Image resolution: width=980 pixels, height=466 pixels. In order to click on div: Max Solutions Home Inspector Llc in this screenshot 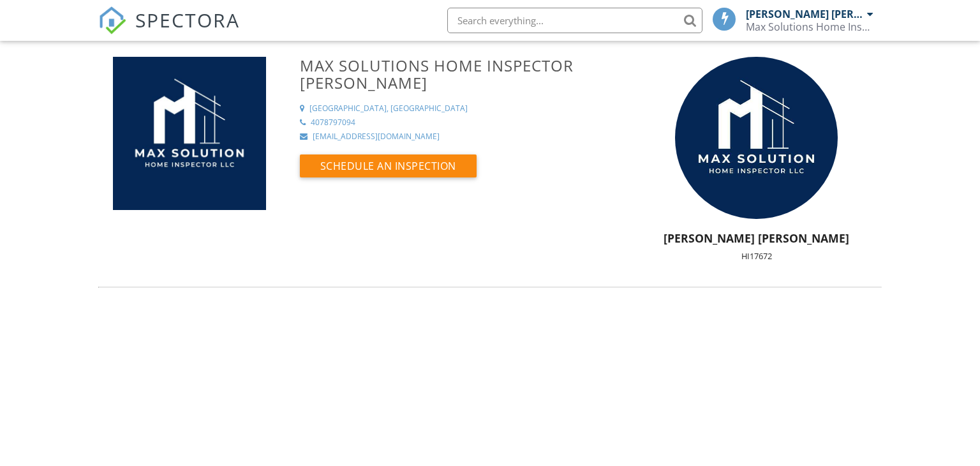, I will do `click(809, 26)`.